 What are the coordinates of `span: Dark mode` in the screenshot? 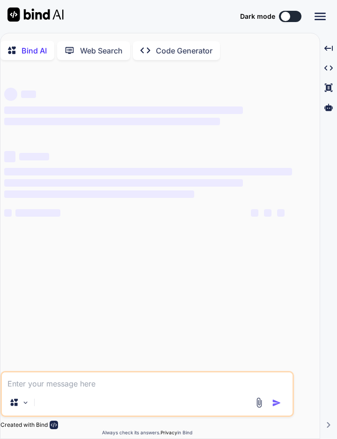 It's located at (258, 16).